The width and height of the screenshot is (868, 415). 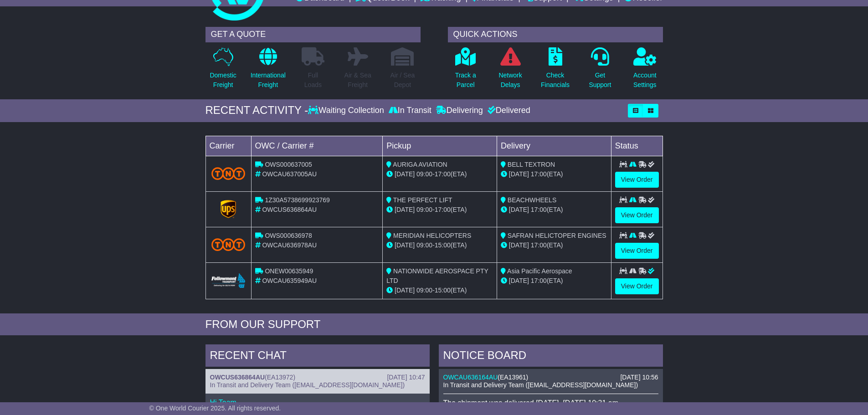 I want to click on a: OWCAU636164AU, so click(x=471, y=377).